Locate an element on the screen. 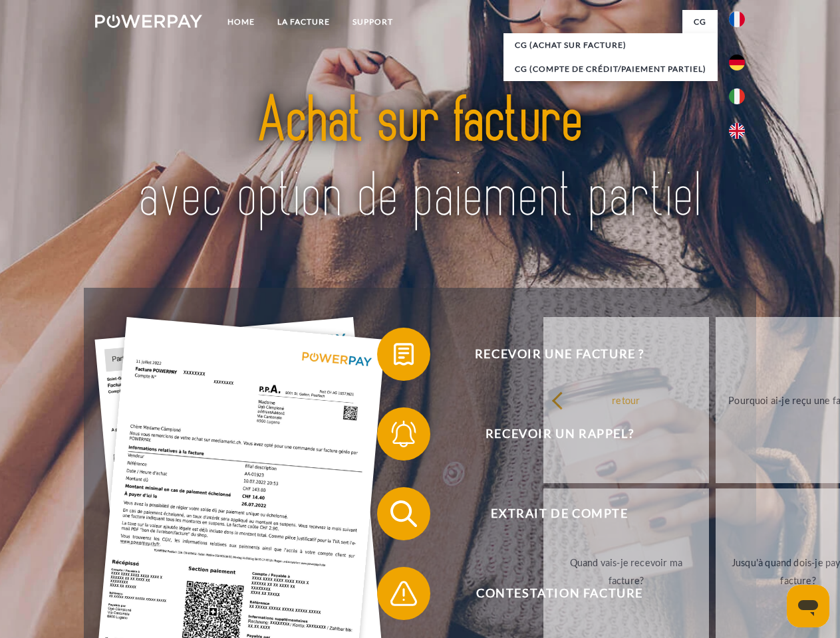  img: qb_bell.svg is located at coordinates (404, 434).